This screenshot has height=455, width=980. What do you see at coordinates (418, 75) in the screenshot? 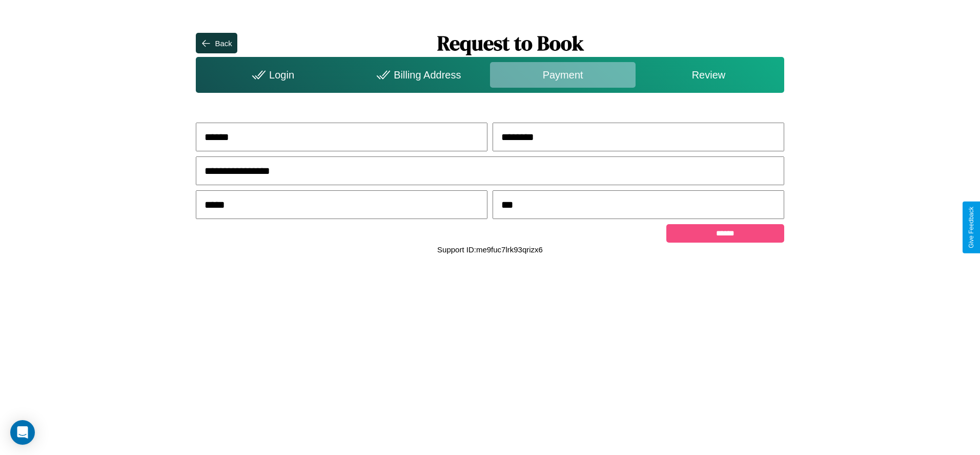
I see `div: Billing Address` at bounding box center [418, 75].